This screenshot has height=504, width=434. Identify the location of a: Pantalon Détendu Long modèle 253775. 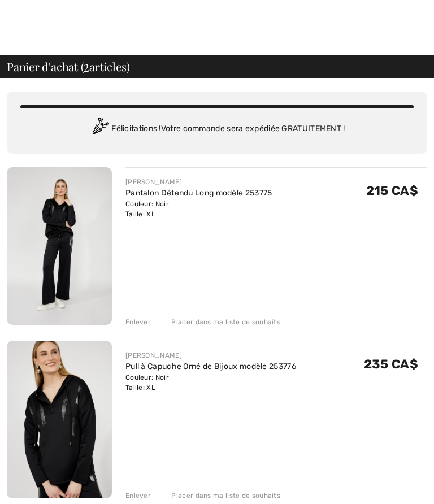
(199, 193).